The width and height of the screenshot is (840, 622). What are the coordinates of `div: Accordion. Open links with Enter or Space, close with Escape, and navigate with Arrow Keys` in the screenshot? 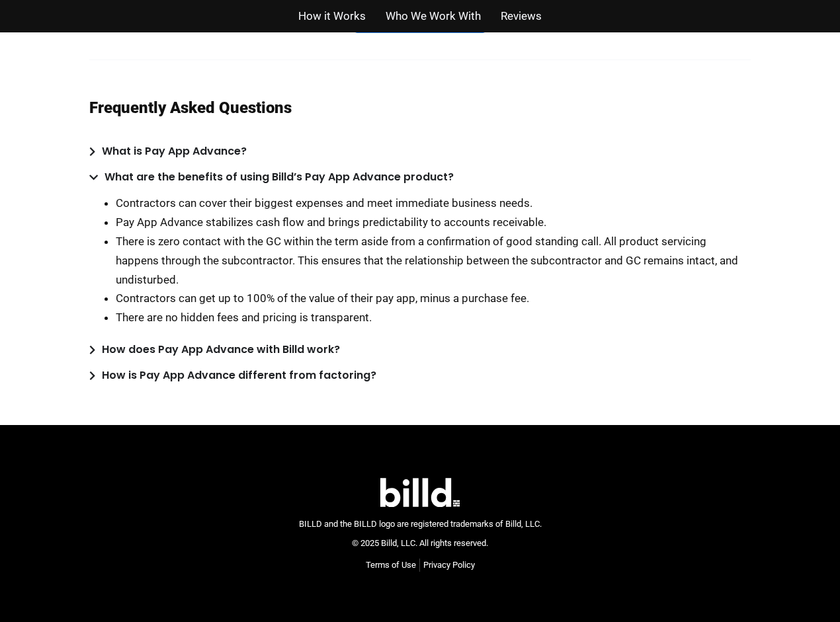 It's located at (420, 264).